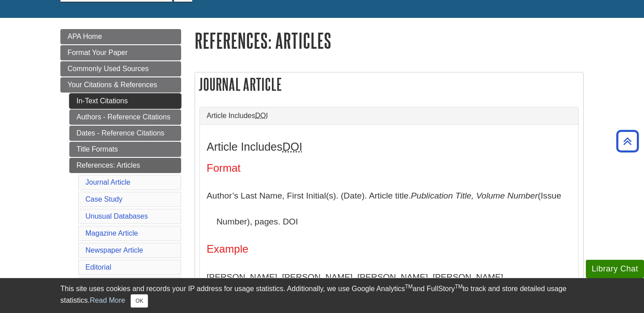 This screenshot has height=313, width=644. What do you see at coordinates (389, 84) in the screenshot?
I see `h2: Journal Article` at bounding box center [389, 84].